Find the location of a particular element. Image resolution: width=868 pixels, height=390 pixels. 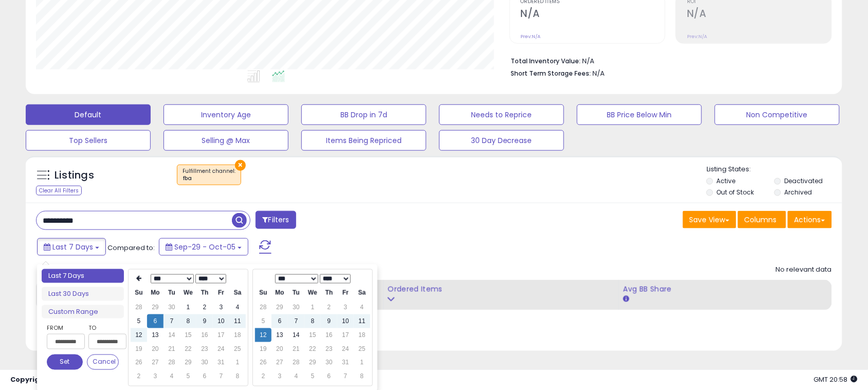

td: 31 is located at coordinates (221, 363).